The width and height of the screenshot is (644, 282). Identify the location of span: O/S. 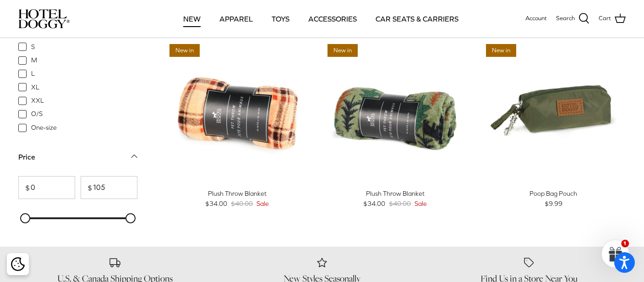
(36, 114).